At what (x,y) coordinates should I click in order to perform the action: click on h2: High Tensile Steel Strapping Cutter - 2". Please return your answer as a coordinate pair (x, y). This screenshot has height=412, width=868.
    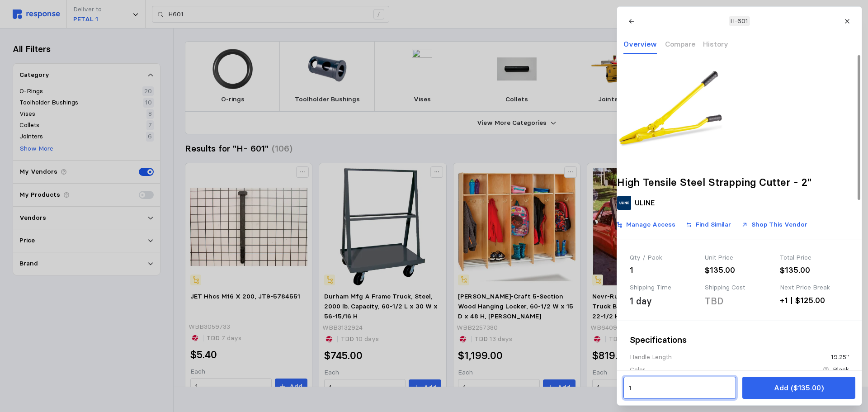
    Looking at the image, I should click on (739, 182).